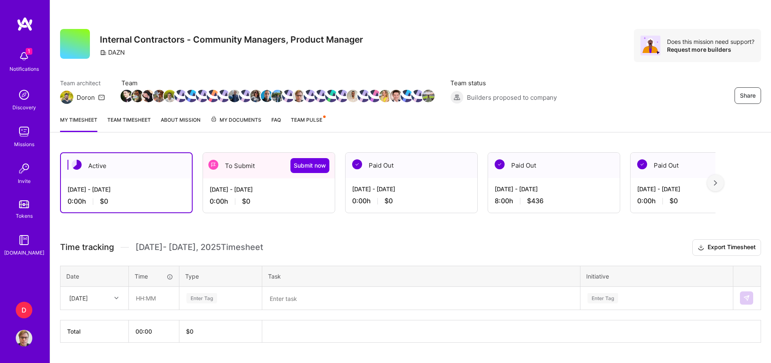  Describe the element at coordinates (181, 124) in the screenshot. I see `a: About Mission` at that location.